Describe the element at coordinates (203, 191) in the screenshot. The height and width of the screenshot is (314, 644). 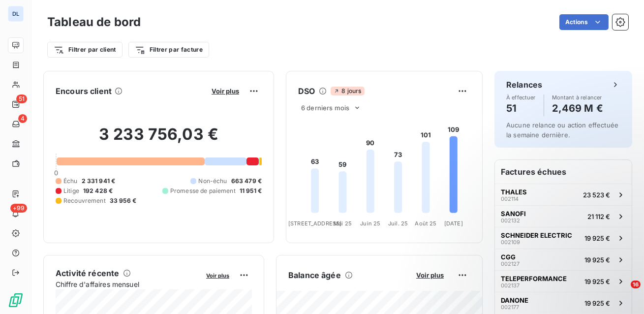
I see `span: Promesse de paiement` at that location.